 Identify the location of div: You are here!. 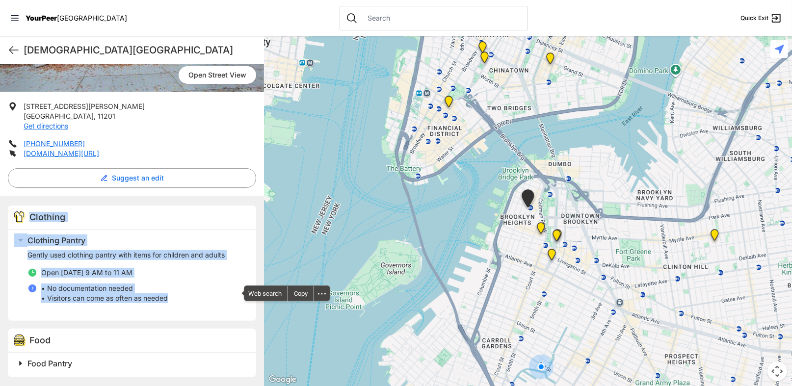
(541, 367).